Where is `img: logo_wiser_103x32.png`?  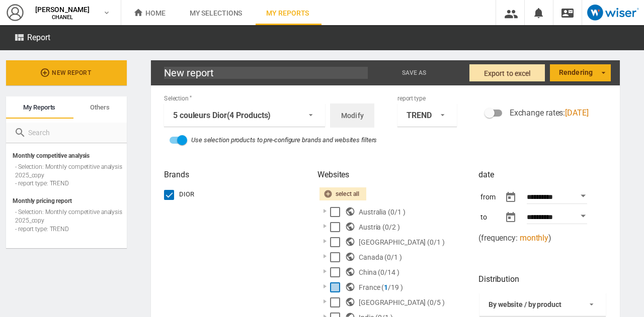 img: logo_wiser_103x32.png is located at coordinates (613, 13).